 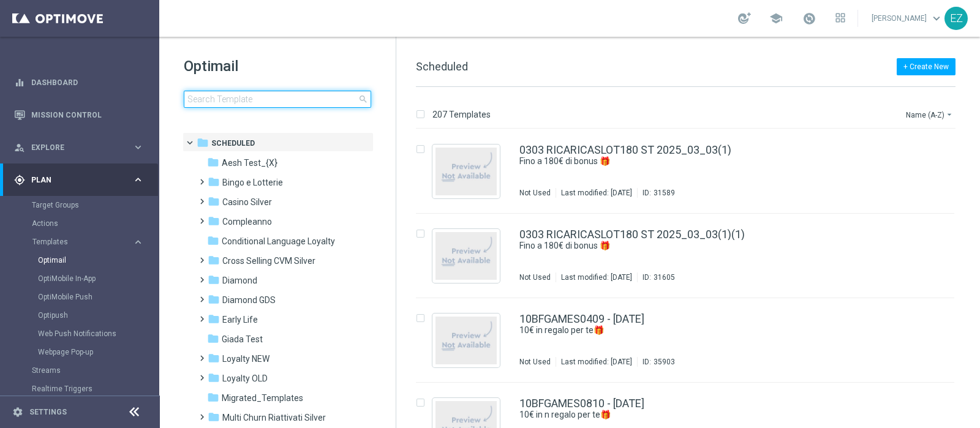 I want to click on div: Templates, so click(x=95, y=297).